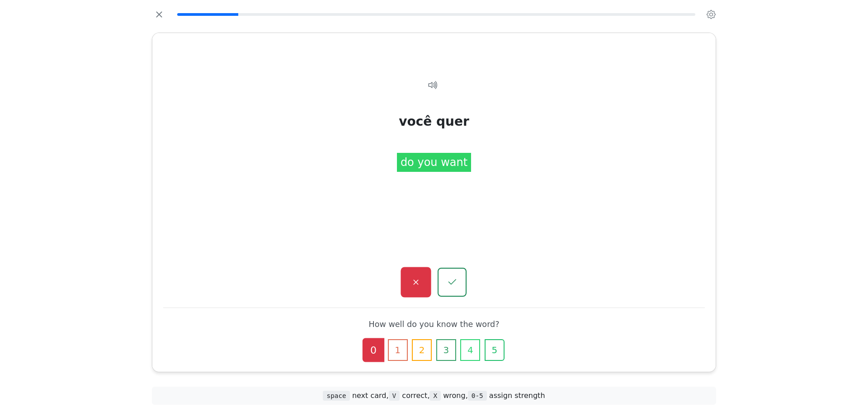 The height and width of the screenshot is (412, 868). What do you see at coordinates (435, 396) in the screenshot?
I see `span: X` at bounding box center [435, 396].